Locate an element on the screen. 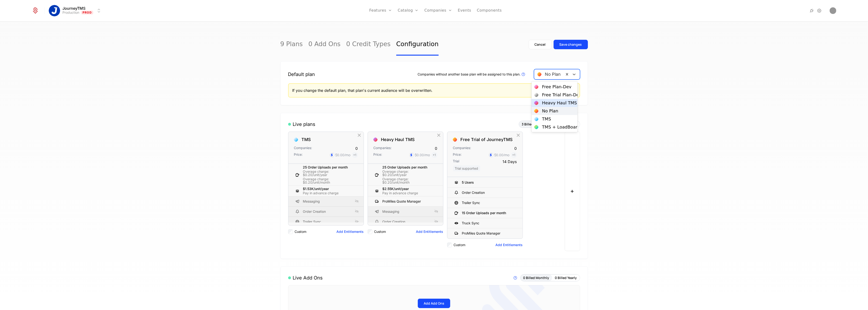 The height and width of the screenshot is (310, 868). div: Save changes is located at coordinates (570, 44).